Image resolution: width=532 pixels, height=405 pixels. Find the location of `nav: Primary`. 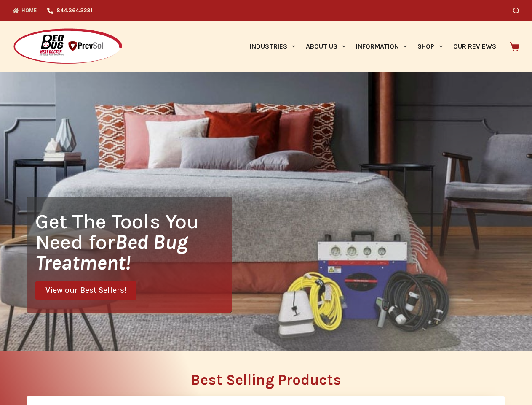

nav: Primary is located at coordinates (373, 46).